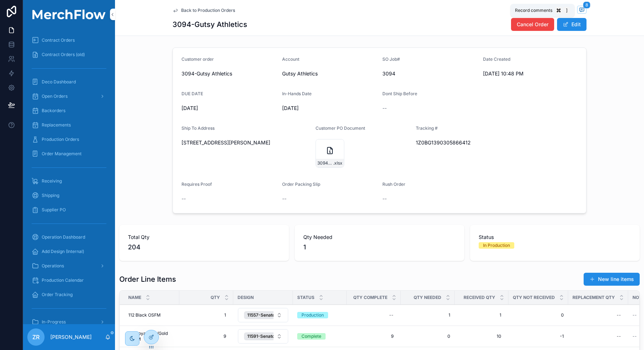 This screenshot has width=644, height=350. What do you see at coordinates (69, 111) in the screenshot?
I see `a: Backorders` at bounding box center [69, 111].